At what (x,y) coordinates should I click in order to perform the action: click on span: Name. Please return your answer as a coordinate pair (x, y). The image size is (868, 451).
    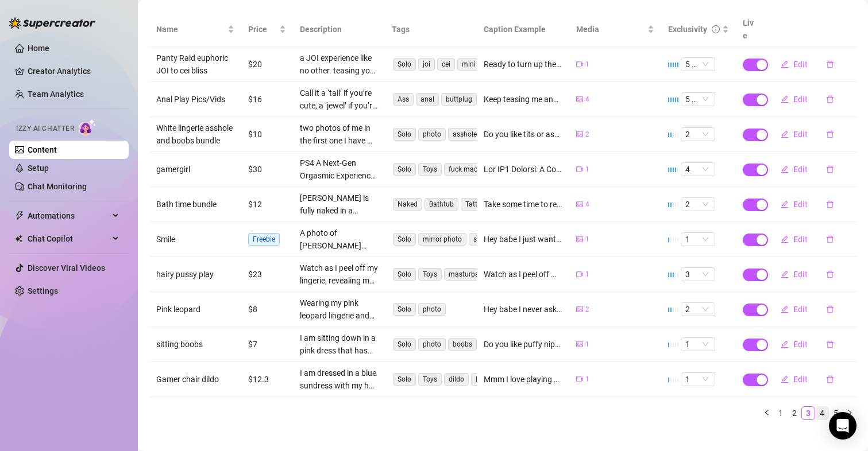
    Looking at the image, I should click on (190, 29).